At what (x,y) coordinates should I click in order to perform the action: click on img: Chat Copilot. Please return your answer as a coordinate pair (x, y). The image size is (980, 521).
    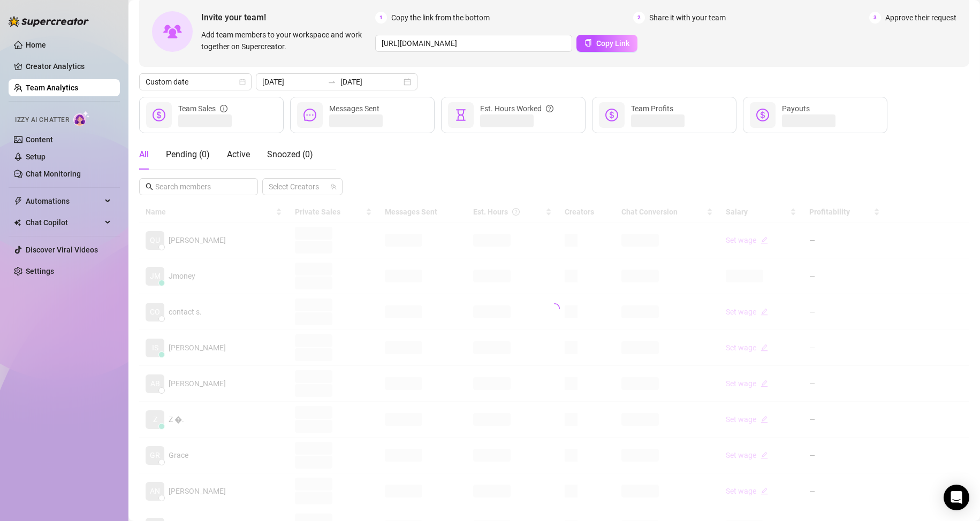
    Looking at the image, I should click on (17, 223).